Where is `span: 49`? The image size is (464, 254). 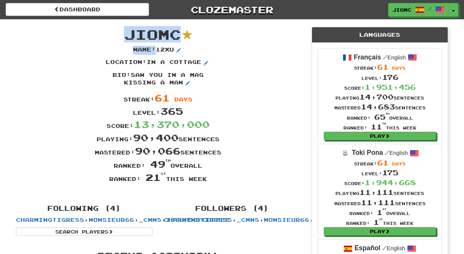 span: 49 is located at coordinates (160, 164).